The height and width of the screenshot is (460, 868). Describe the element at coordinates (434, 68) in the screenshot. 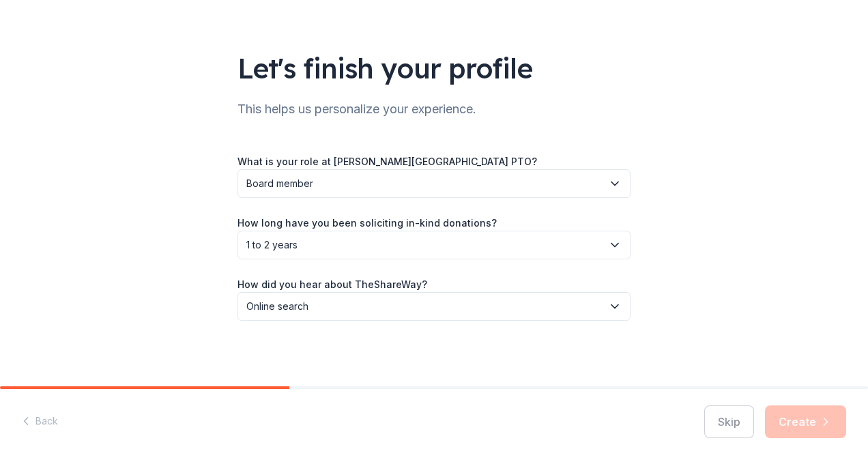

I see `div: Let's finish your profile` at that location.